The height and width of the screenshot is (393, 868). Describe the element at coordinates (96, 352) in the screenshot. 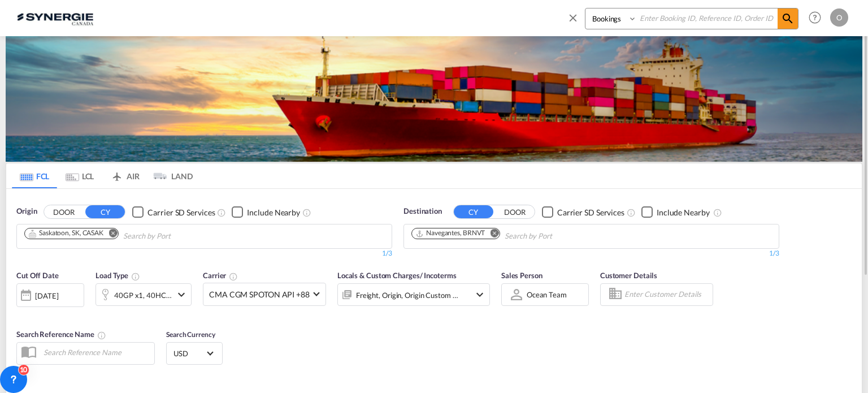

I see `input: Search Reference Name` at that location.